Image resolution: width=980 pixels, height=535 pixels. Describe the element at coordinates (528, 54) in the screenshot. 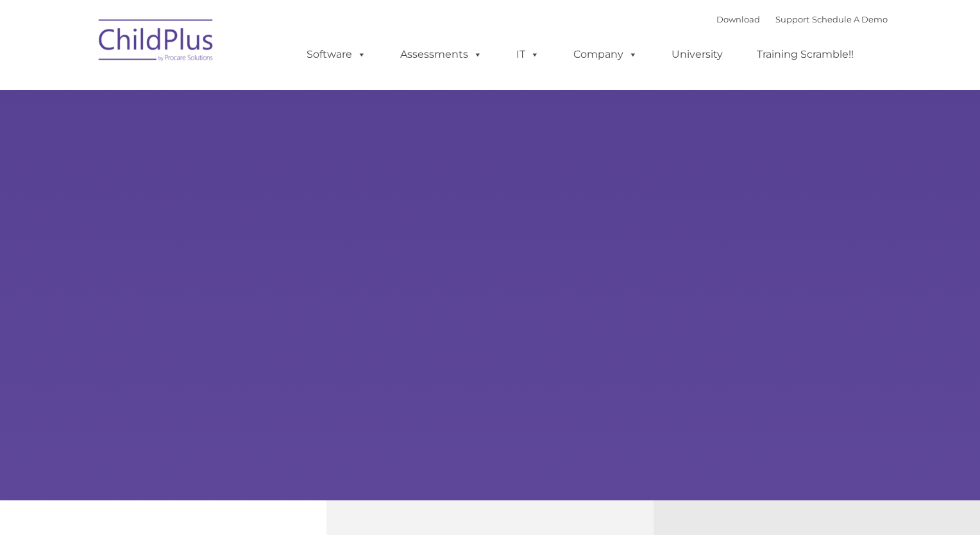

I see `a: IT` at that location.